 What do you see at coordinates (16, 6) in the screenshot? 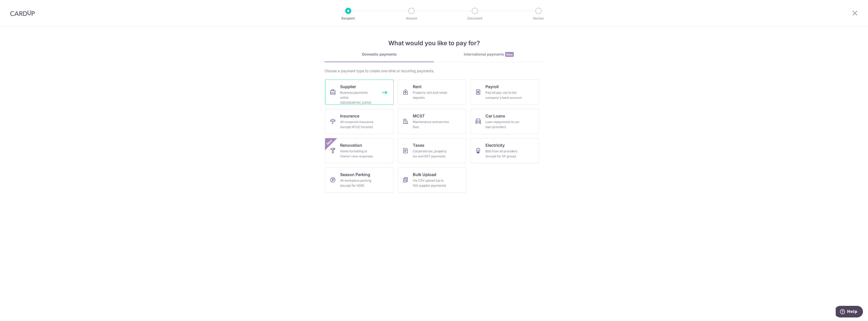
I see `span: Help` at bounding box center [16, 6].